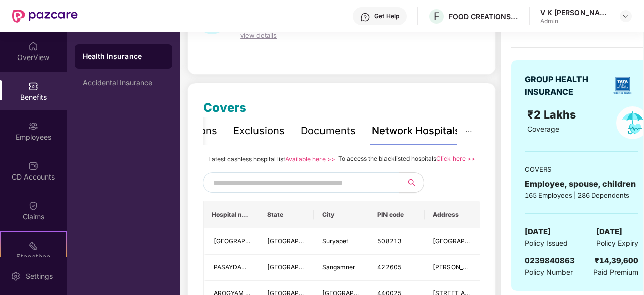 This screenshot has height=295, width=644. Describe the element at coordinates (259, 131) in the screenshot. I see `div: Exclusions` at that location.